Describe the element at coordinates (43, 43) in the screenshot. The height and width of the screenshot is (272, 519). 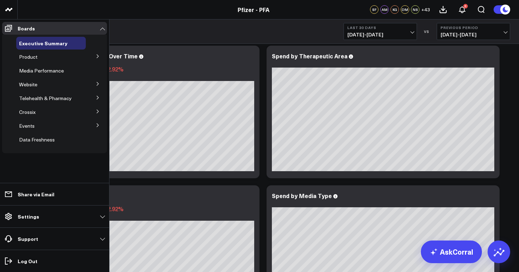
I see `a: Executive Summary` at that location.